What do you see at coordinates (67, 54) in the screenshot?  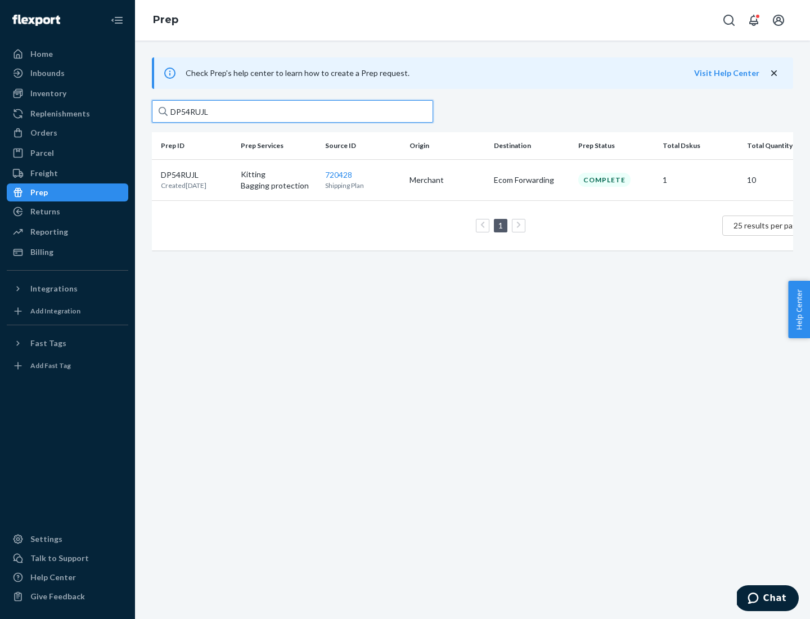 I see `a: Home` at bounding box center [67, 54].